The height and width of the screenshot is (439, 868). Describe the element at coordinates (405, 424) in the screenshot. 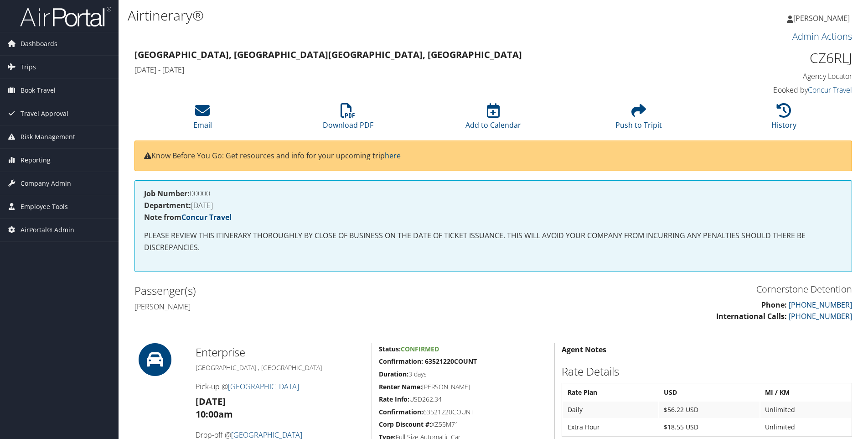

I see `strong: Corp Discount #:` at that location.